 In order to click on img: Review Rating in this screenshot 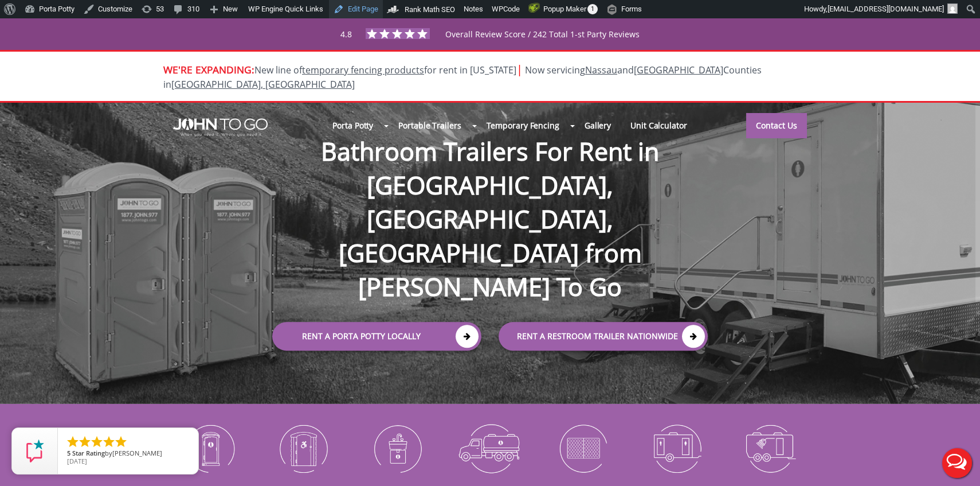, I will do `click(35, 451)`.